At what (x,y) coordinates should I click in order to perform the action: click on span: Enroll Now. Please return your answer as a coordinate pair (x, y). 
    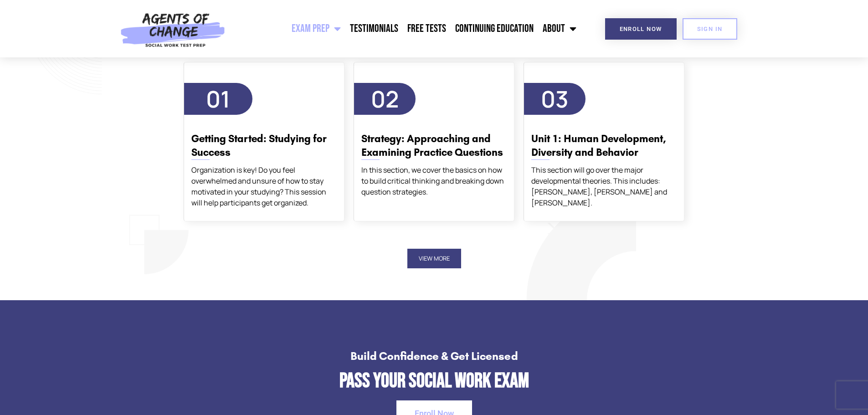
    Looking at the image, I should click on (641, 29).